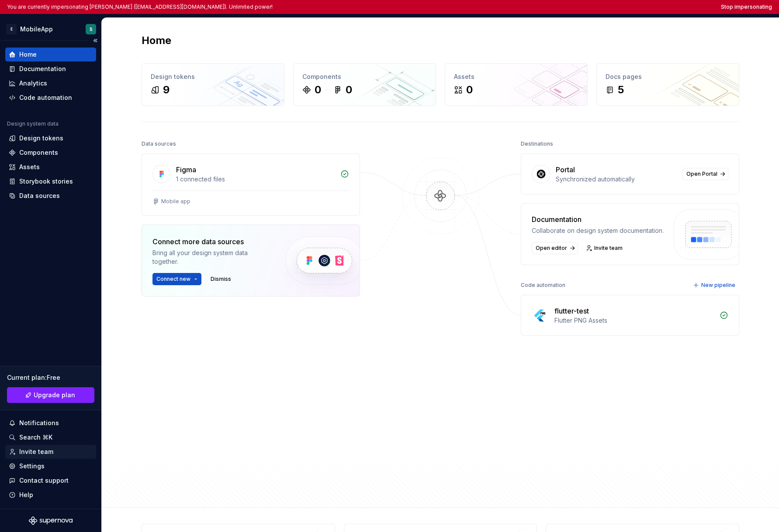 Image resolution: width=779 pixels, height=532 pixels. Describe the element at coordinates (54, 395) in the screenshot. I see `span: Upgrade plan` at that location.